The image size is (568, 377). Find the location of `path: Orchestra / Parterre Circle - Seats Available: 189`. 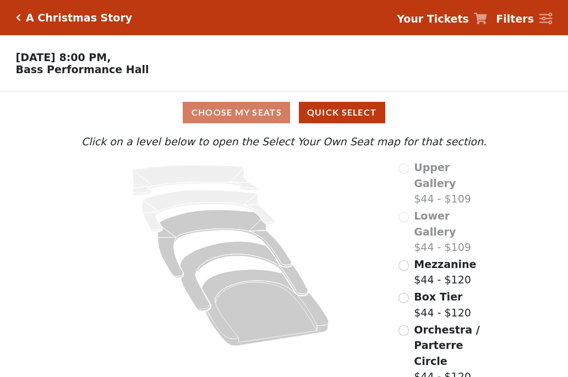

path: Orchestra / Parterre Circle - Seats Available: 189 is located at coordinates (265, 308).